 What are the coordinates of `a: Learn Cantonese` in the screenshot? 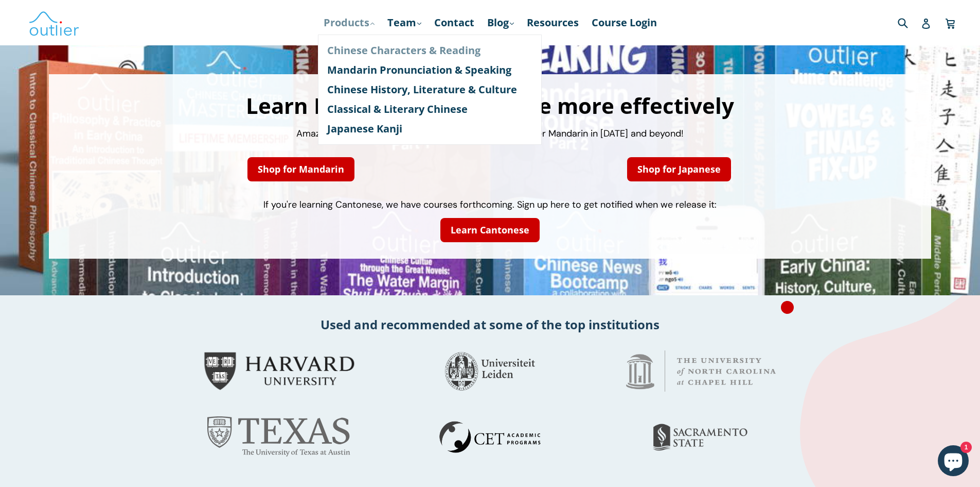 It's located at (490, 230).